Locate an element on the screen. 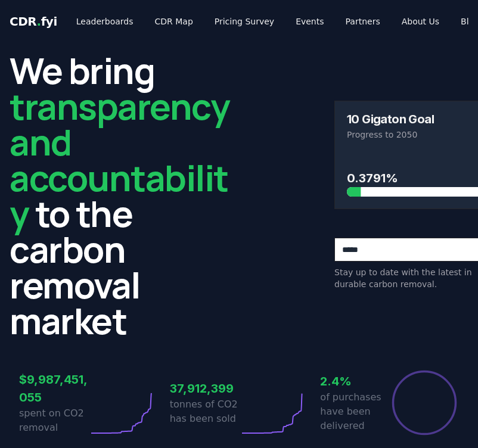  a: CDR Map is located at coordinates (174, 21).